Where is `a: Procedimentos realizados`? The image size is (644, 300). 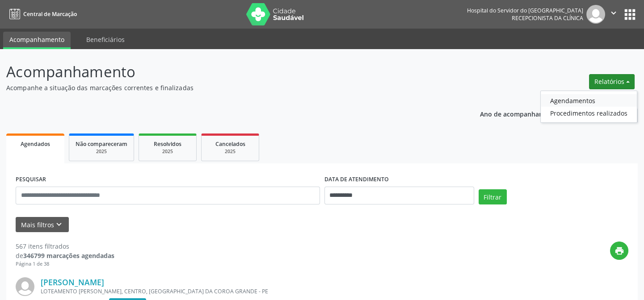
a: Procedimentos realizados is located at coordinates (588, 113).